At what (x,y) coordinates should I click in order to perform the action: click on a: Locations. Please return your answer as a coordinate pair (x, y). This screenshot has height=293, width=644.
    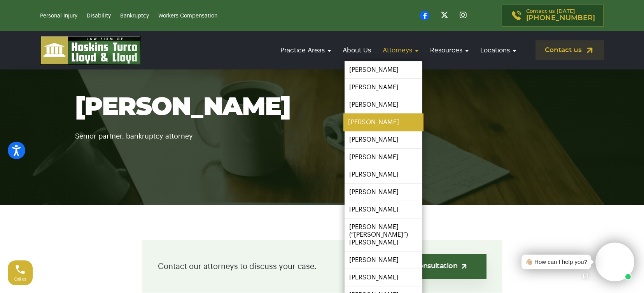
    Looking at the image, I should click on (498, 50).